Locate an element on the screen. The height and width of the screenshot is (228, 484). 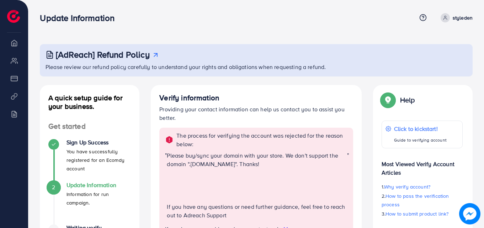
img: image is located at coordinates (469, 214).